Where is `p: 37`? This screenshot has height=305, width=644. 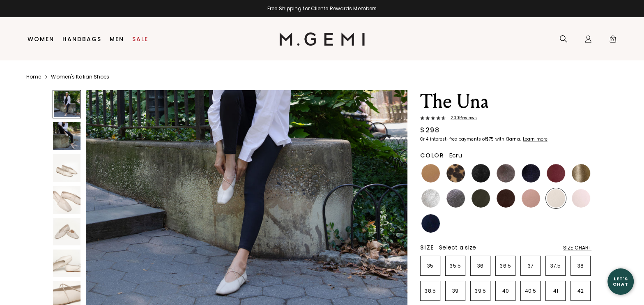 p: 37 is located at coordinates (530, 266).